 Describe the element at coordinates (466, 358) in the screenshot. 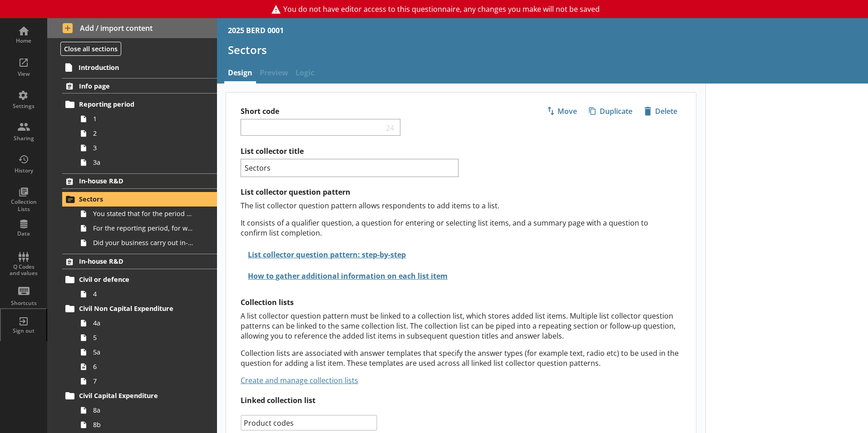

I see `p: Collection lists are associated with answer templates that specify the answer types (for example ...` at that location.